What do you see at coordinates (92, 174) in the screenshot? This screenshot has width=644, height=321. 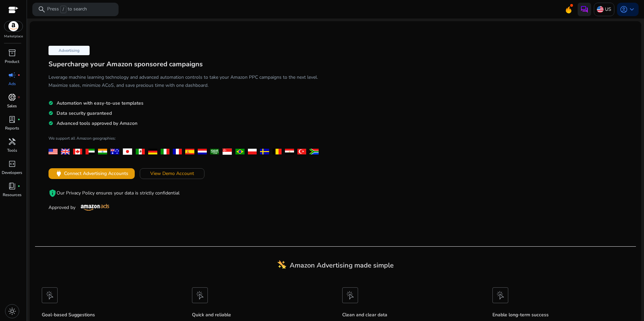 I see `button: powerConnect Advertising Accounts` at bounding box center [92, 174].